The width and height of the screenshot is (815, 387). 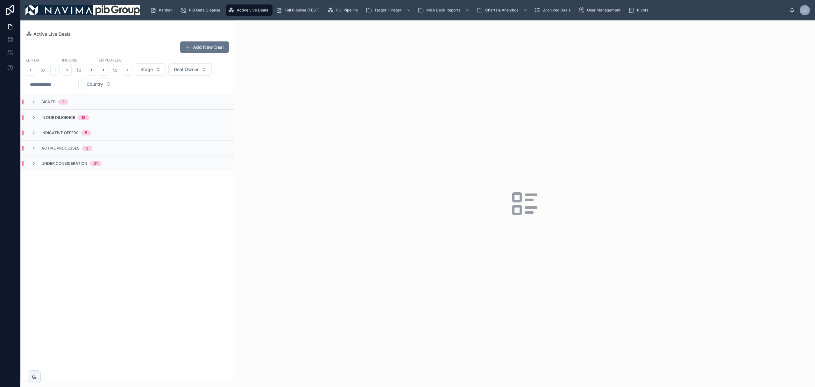 I want to click on span: Indicative Offers, so click(x=60, y=133).